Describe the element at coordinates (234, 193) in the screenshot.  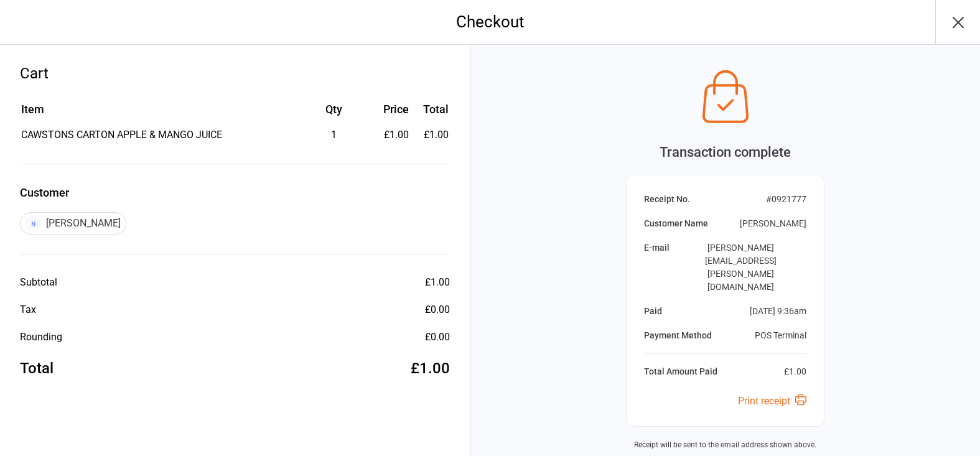
I see `label: Customer` at that location.